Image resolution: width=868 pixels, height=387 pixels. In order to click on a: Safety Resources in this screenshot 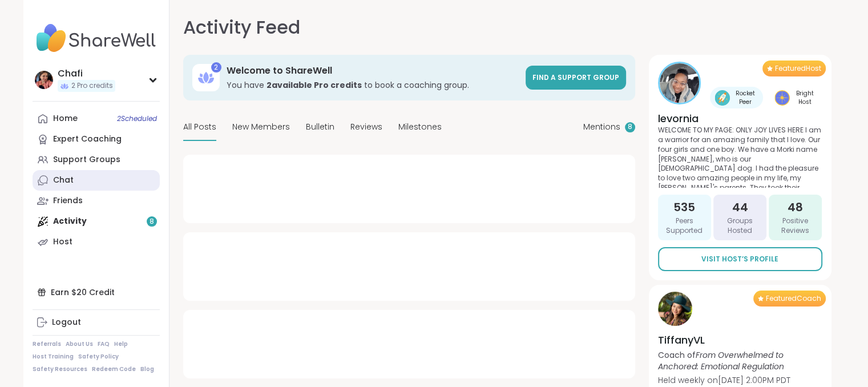, I will do `click(60, 370)`.